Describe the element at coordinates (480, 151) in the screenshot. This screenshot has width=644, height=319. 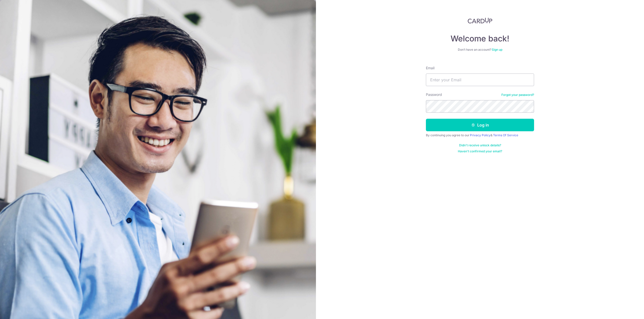
I see `a: Haven't confirmed your email?` at that location.